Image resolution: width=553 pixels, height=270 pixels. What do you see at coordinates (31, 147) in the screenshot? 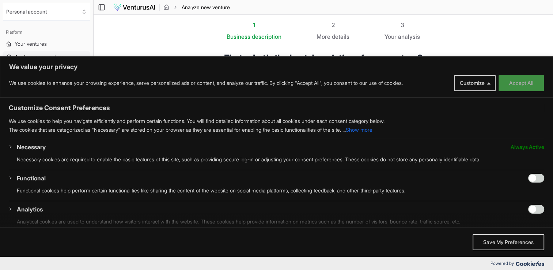
I see `button: Necessary` at bounding box center [31, 147].